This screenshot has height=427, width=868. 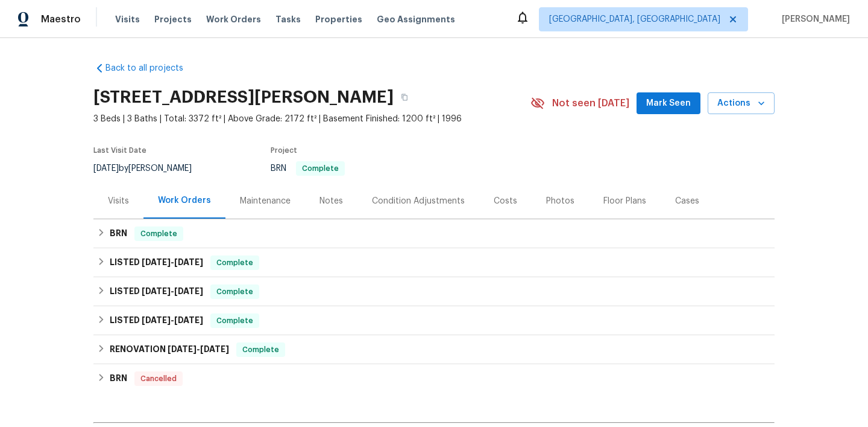 What do you see at coordinates (560, 201) in the screenshot?
I see `div: Photos` at bounding box center [560, 201].